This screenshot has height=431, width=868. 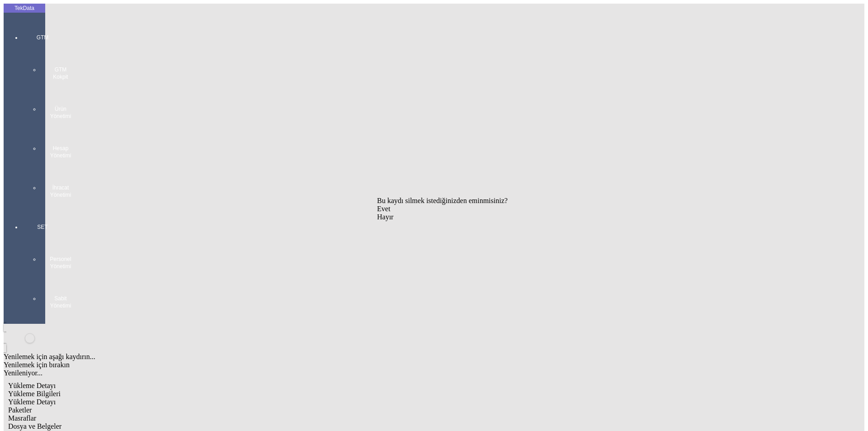 What do you see at coordinates (20, 410) in the screenshot?
I see `span: Paketler` at bounding box center [20, 410].